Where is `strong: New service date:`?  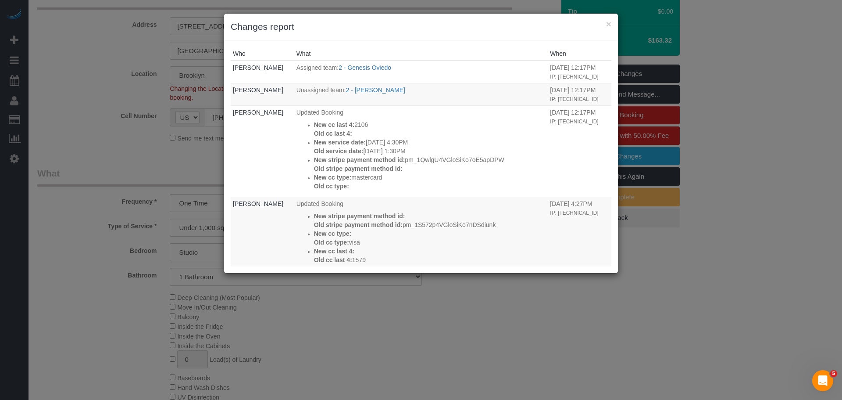 strong: New service date: is located at coordinates (340, 142).